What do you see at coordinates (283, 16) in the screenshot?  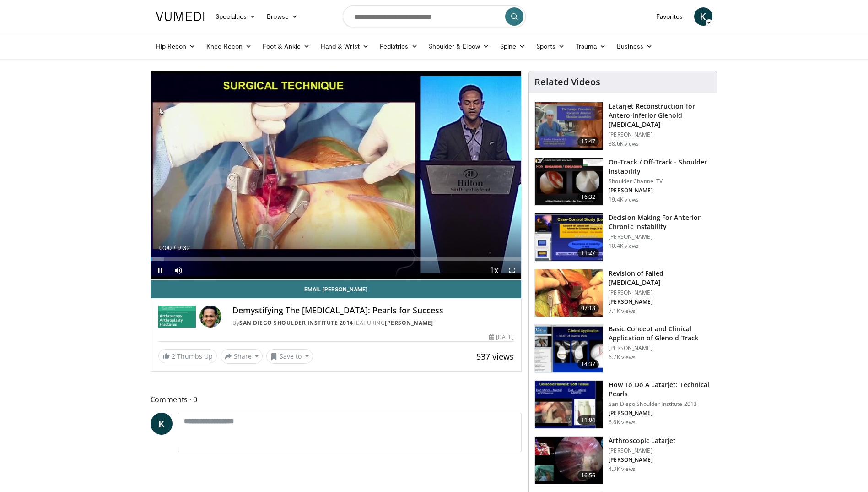 I see `a: Browse` at bounding box center [283, 16].